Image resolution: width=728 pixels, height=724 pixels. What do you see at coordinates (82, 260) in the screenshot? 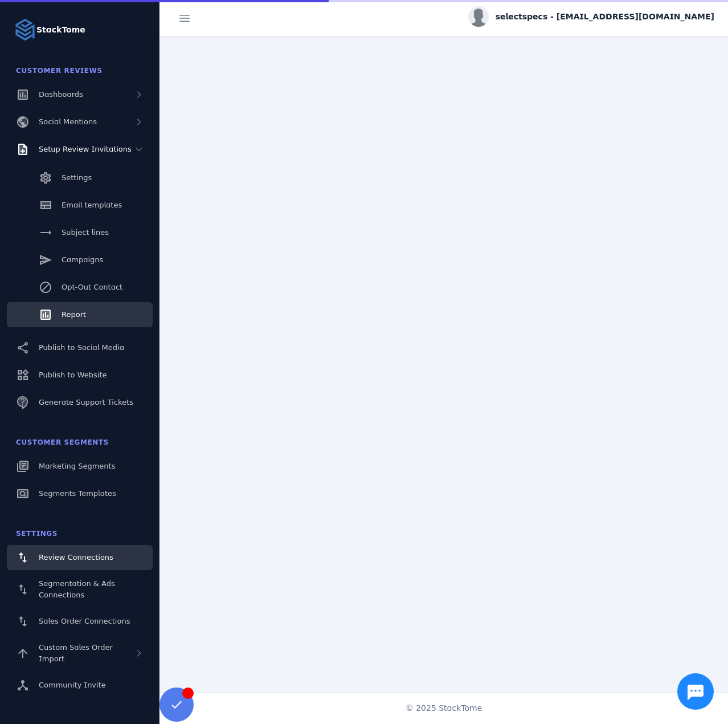
I see `span: Campaigns` at bounding box center [82, 260].